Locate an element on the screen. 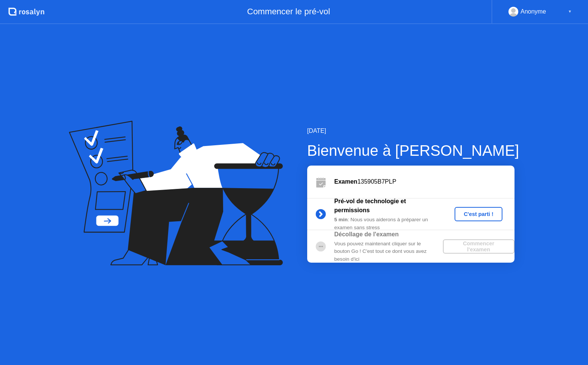  div: : Nous vous aiderons à préparer un examen sans stress is located at coordinates (388, 224).